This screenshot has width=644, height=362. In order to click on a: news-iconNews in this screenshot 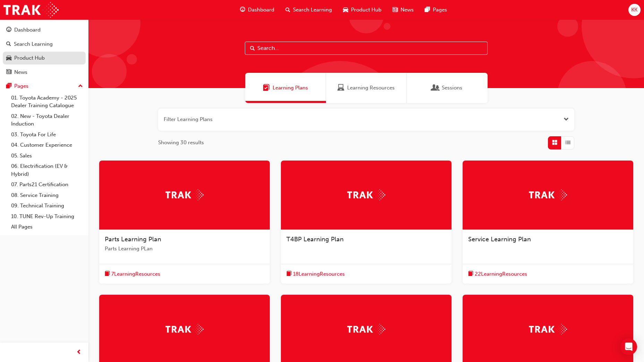, I will do `click(403, 10)`.